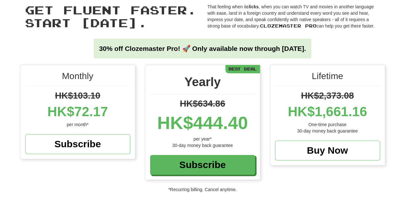 Image resolution: width=405 pixels, height=202 pixels. What do you see at coordinates (78, 95) in the screenshot?
I see `span: HK$103.10` at bounding box center [78, 95].